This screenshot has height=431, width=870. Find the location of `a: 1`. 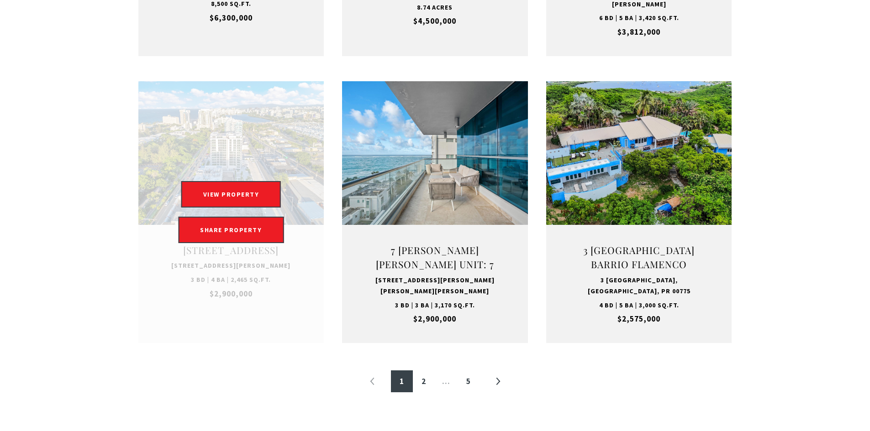

a: 1 is located at coordinates (402, 382).